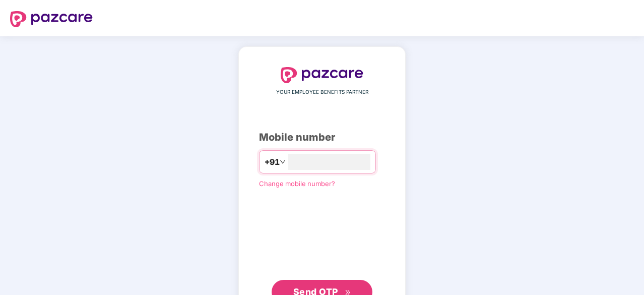  I want to click on div: Mobile number, so click(322, 137).